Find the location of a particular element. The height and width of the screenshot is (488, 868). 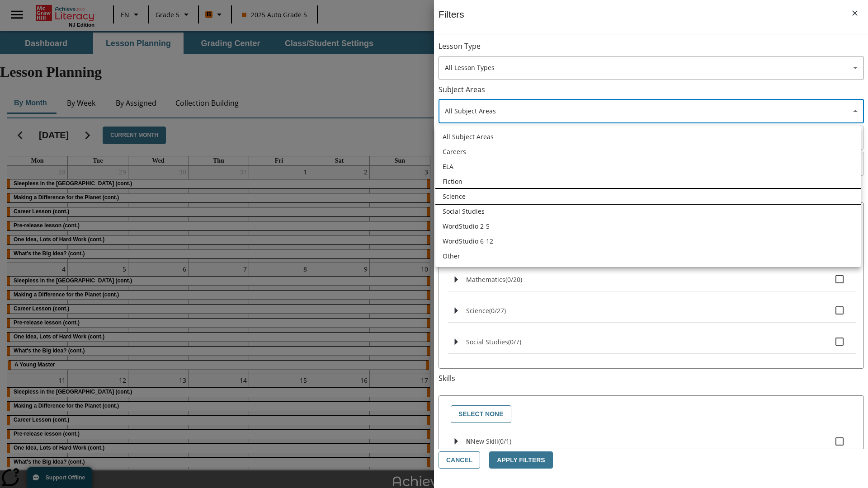

li: WordStudio 6-12 is located at coordinates (648, 241).